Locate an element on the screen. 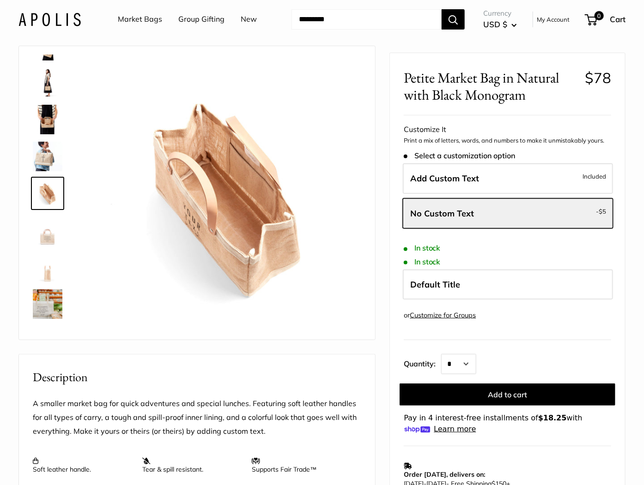 This screenshot has width=644, height=485. label: Leave Blank is located at coordinates (507, 214).